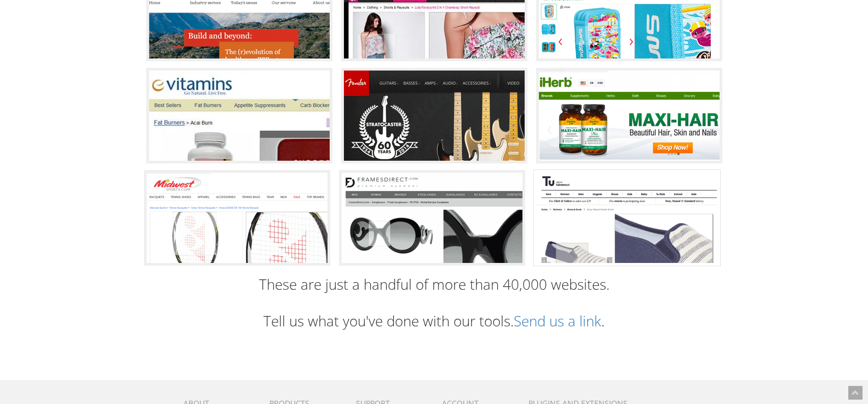  I want to click on a: Send us a link, so click(558, 321).